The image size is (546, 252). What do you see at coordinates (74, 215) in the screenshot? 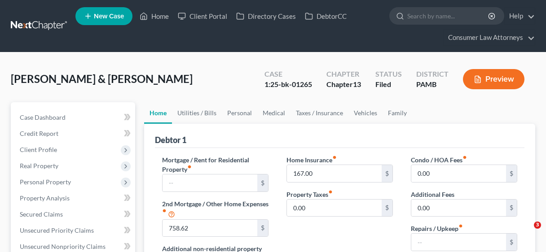
I see `a: Secured Claims` at bounding box center [74, 215].